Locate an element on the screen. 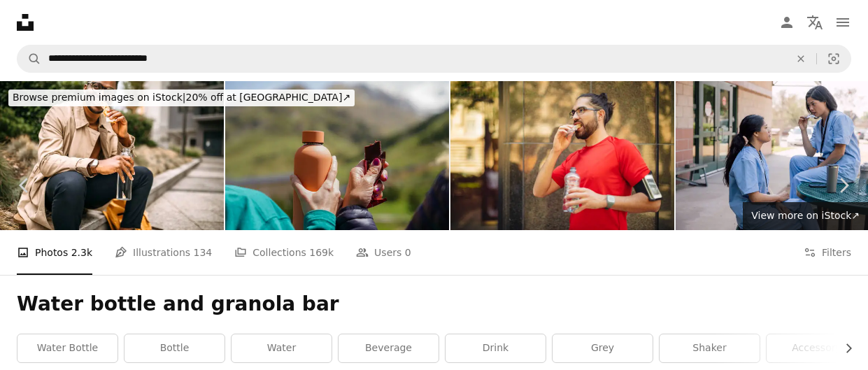  a: grey is located at coordinates (603, 348).